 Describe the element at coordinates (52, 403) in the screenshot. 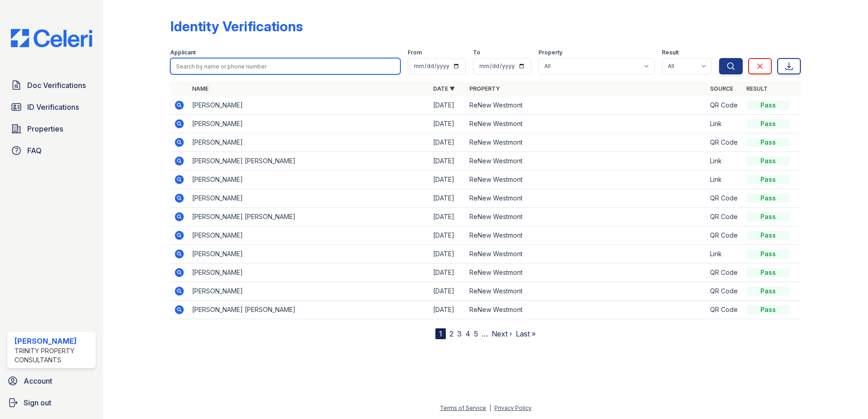

I see `button: Sign out` at that location.